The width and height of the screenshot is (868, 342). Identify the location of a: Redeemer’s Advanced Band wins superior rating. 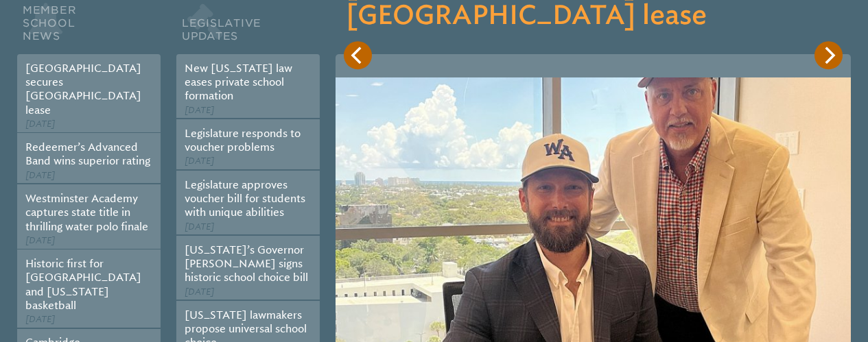
(88, 154).